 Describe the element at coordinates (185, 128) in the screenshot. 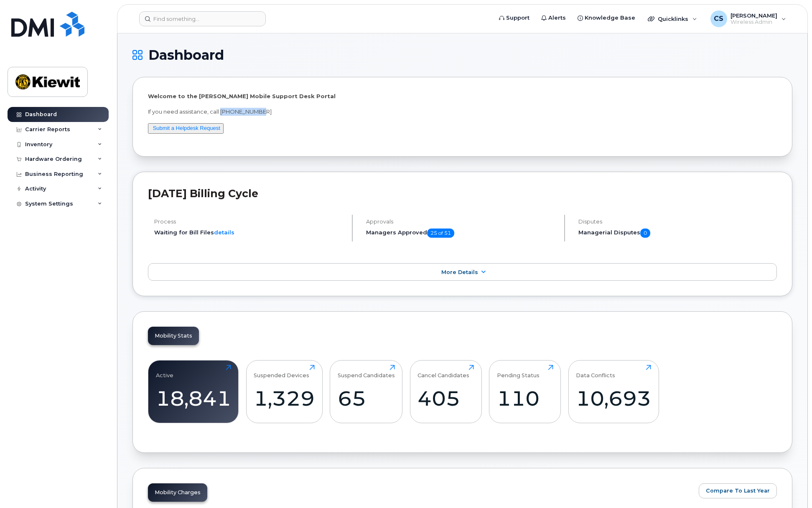

I see `button: Submit a Helpdesk Request` at that location.